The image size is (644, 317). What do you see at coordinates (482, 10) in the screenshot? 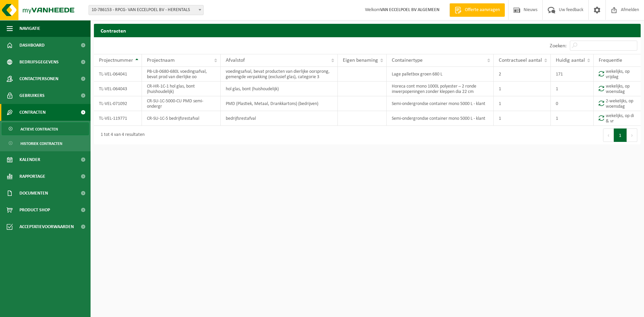
I see `span: Offerte aanvragen` at bounding box center [482, 10].